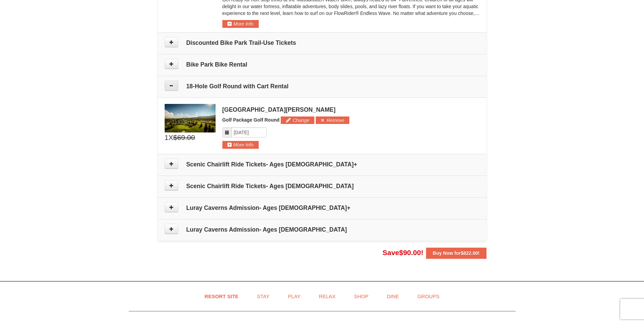  What do you see at coordinates (456, 253) in the screenshot?
I see `button: Buy Now for$822.00!` at bounding box center [456, 253].